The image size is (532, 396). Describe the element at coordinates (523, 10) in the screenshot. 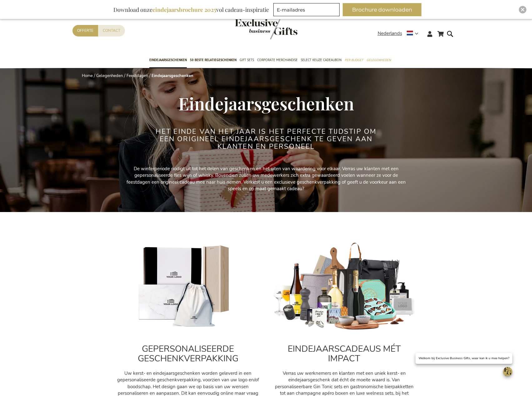

I see `img: Close` at that location.